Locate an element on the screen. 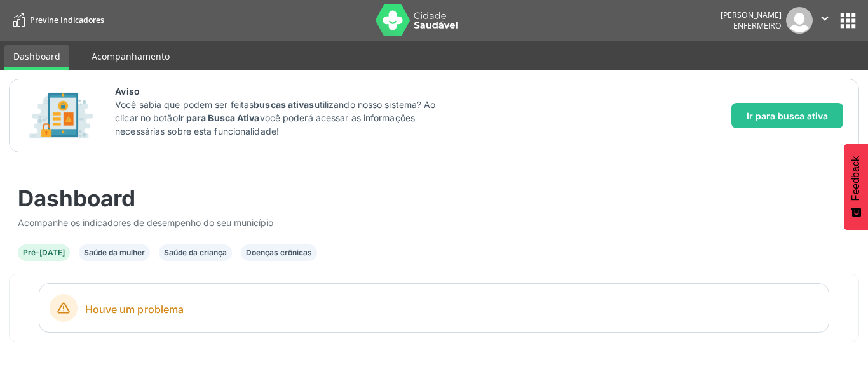 This screenshot has height=374, width=868. strong: Ir para Busca Ativa is located at coordinates (218, 117).